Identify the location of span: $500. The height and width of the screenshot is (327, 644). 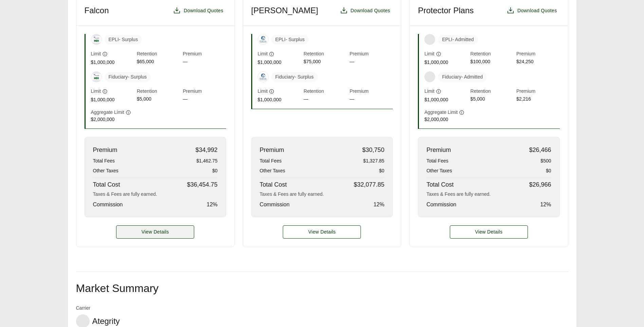
(546, 160).